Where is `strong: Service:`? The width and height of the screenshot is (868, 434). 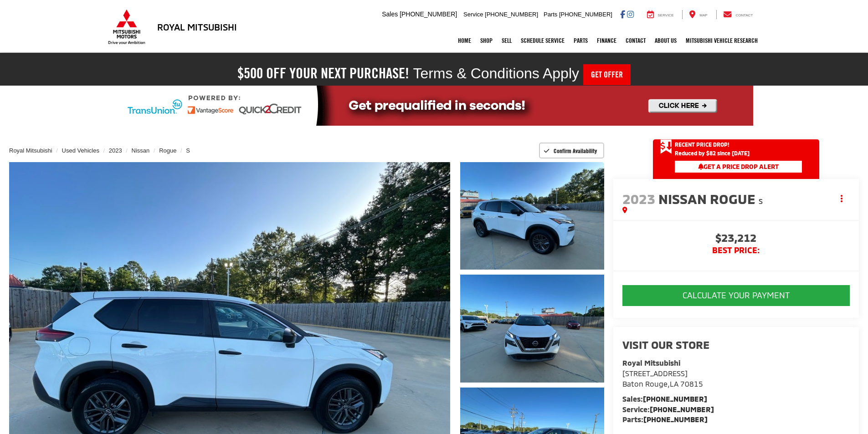
strong: Service: is located at coordinates (668, 408).